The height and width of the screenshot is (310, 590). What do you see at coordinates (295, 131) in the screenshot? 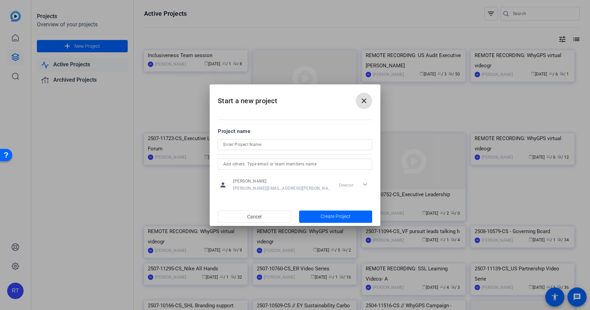
I see `div: Project name` at bounding box center [295, 131].